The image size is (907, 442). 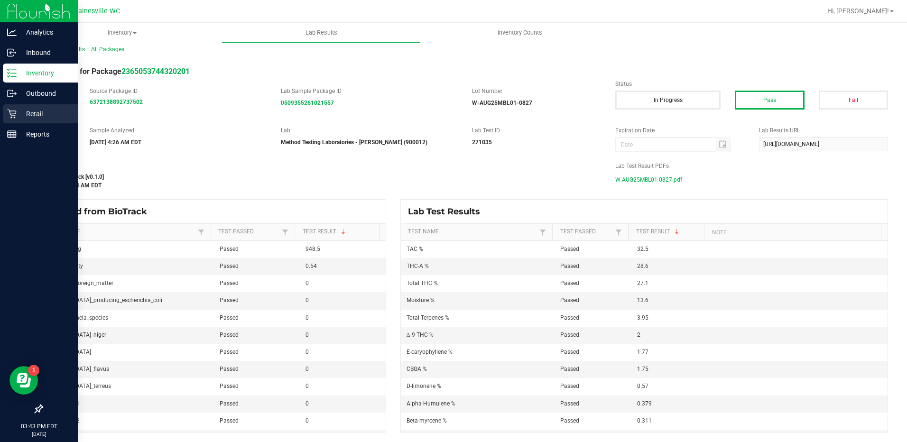 I want to click on a: Inventory, so click(x=122, y=33).